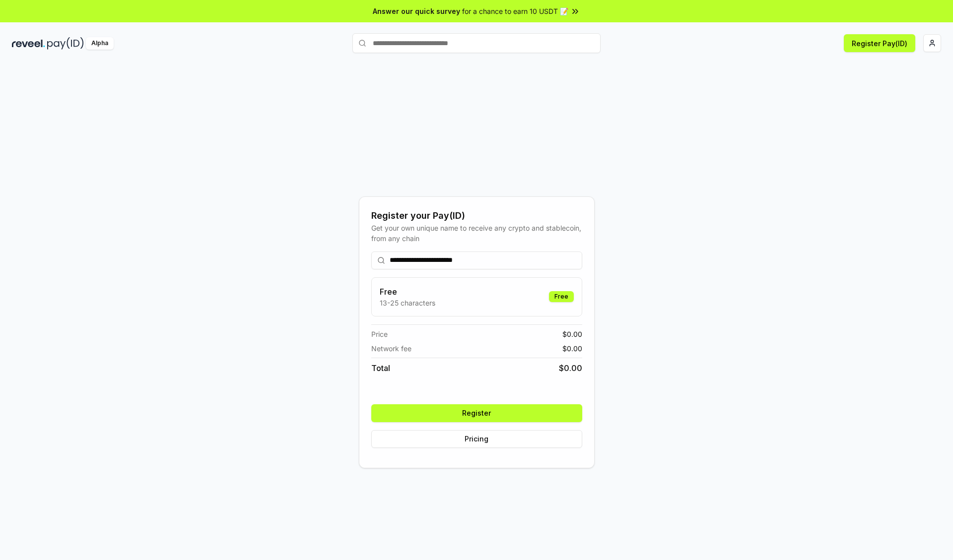 This screenshot has width=953, height=560. I want to click on div: Alpha, so click(99, 43).